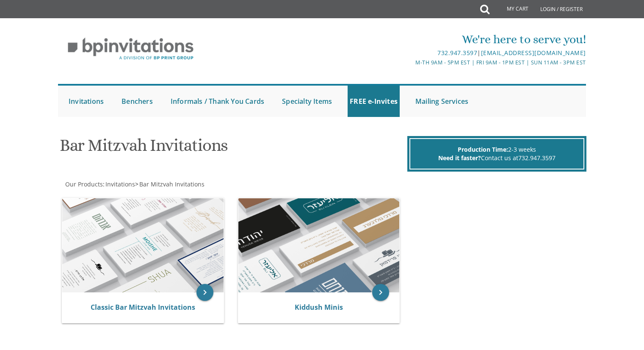 The height and width of the screenshot is (350, 644). Describe the element at coordinates (172, 184) in the screenshot. I see `span: Bar Mitzvah Invitations` at that location.